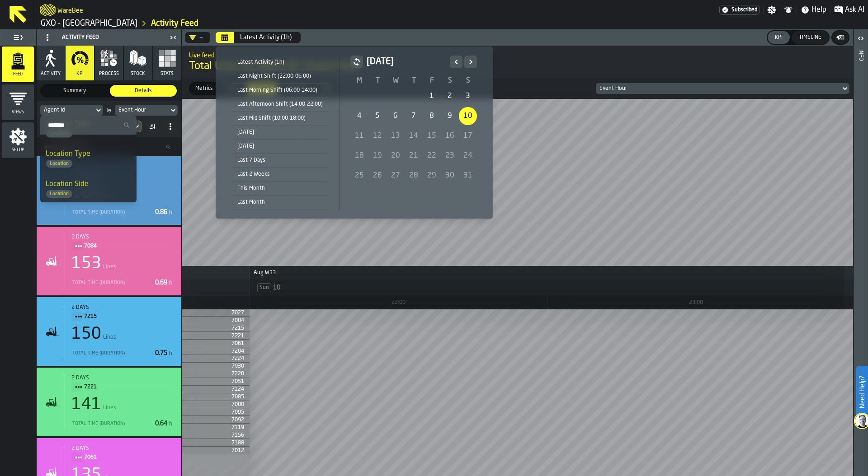 Image resolution: width=868 pixels, height=476 pixels. I want to click on table: August 2025, so click(413, 130).